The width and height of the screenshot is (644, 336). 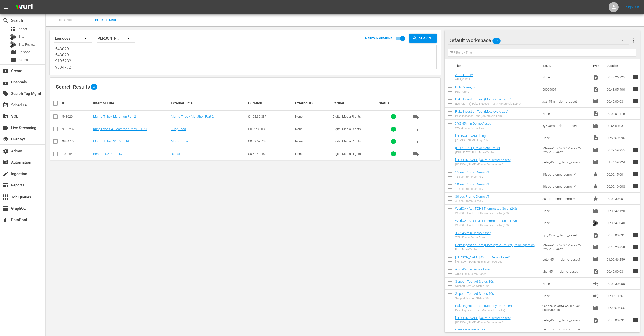 I want to click on a: Kung Food S4 - Marathon Part 3 - TRC, so click(x=120, y=129).